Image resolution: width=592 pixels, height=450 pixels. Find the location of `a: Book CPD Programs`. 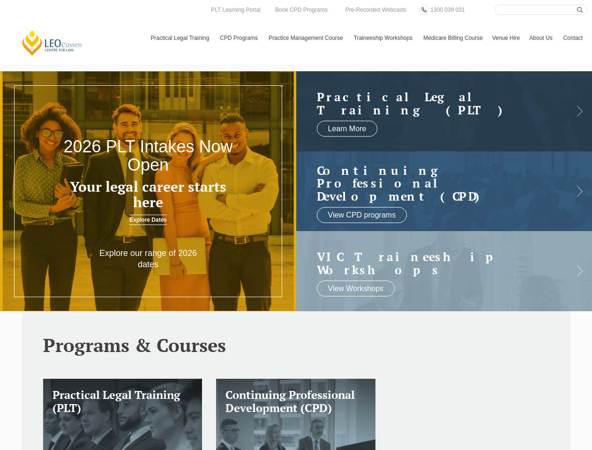

a: Book CPD Programs is located at coordinates (301, 10).